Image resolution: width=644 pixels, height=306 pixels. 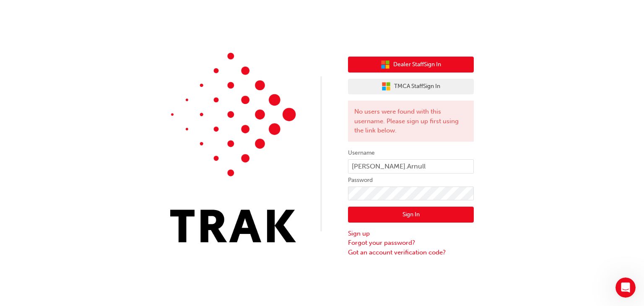 I want to click on img: Trak, so click(x=233, y=148).